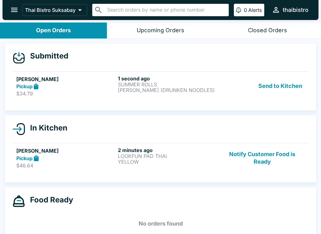 Image resolution: width=321 pixels, height=234 pixels. I want to click on input: Search orders by name or phone number, so click(165, 10).